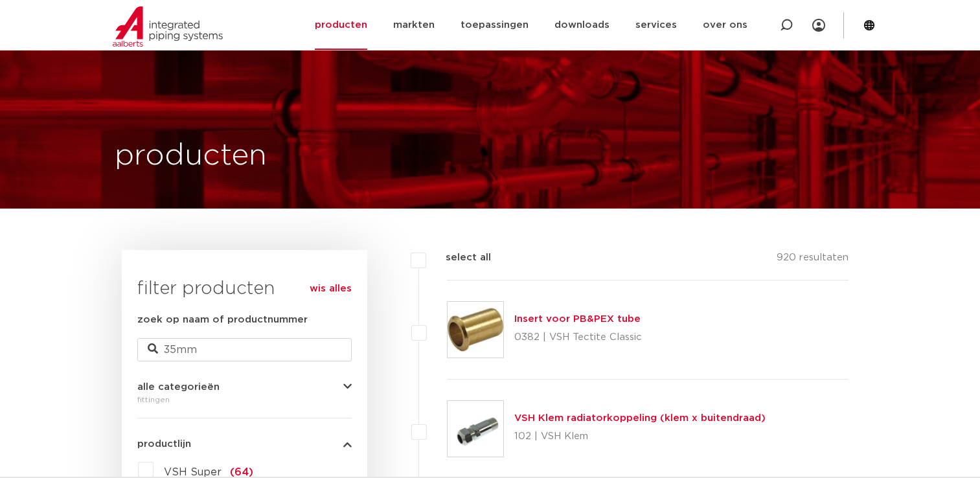  I want to click on label: select all, so click(459, 258).